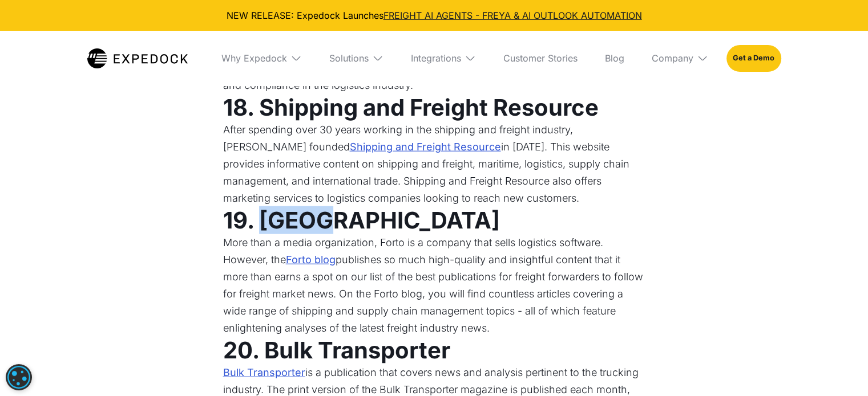  What do you see at coordinates (540, 58) in the screenshot?
I see `a: Customer Stories` at bounding box center [540, 58].